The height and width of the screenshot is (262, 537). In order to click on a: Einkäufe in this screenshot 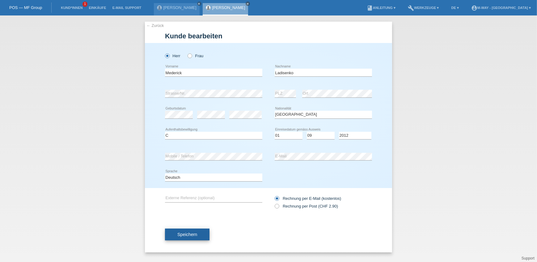, I will do `click(97, 8)`.